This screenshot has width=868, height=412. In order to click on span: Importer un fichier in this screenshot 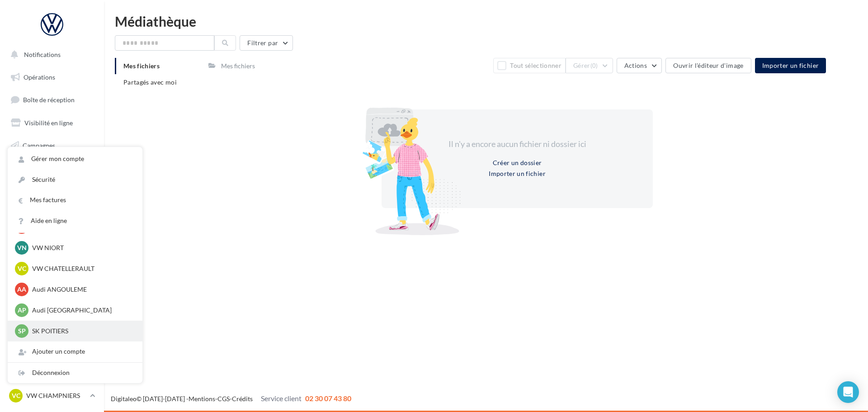, I will do `click(790, 65)`.